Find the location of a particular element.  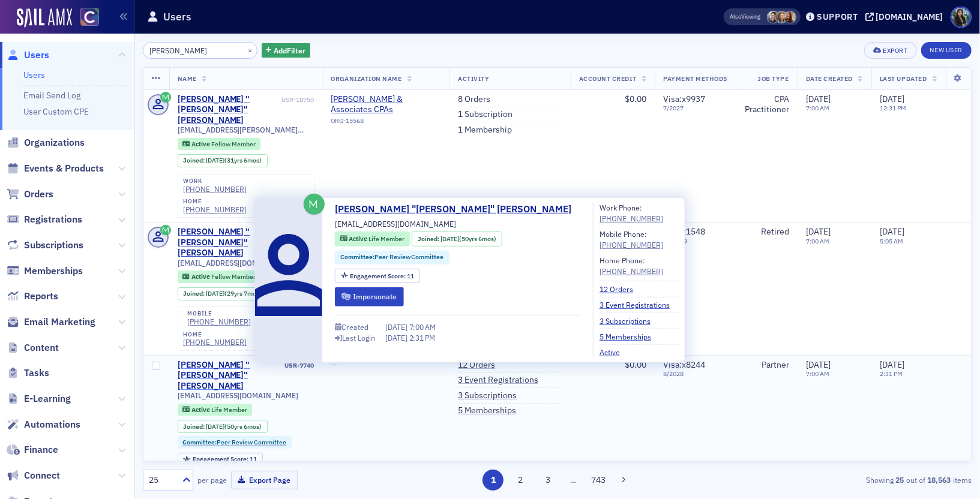

span: Active is located at coordinates (358, 239).